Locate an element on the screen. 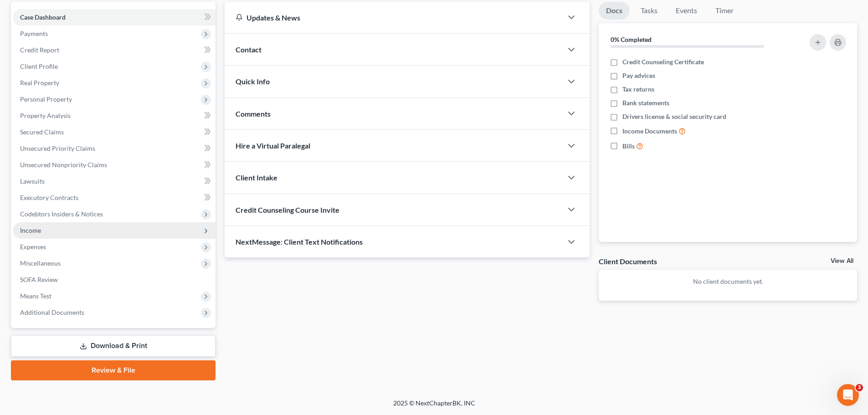 Image resolution: width=868 pixels, height=415 pixels. a: Case Dashboard is located at coordinates (114, 18).